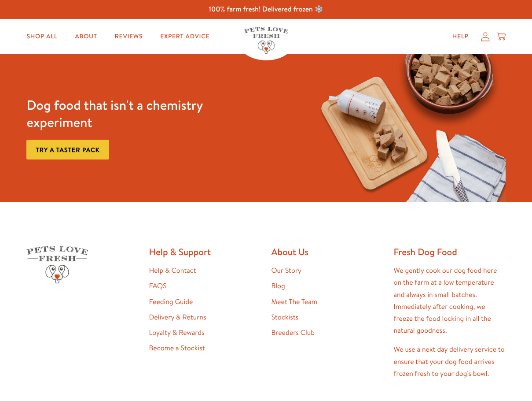  Describe the element at coordinates (171, 302) in the screenshot. I see `a: Feeding Guide` at that location.